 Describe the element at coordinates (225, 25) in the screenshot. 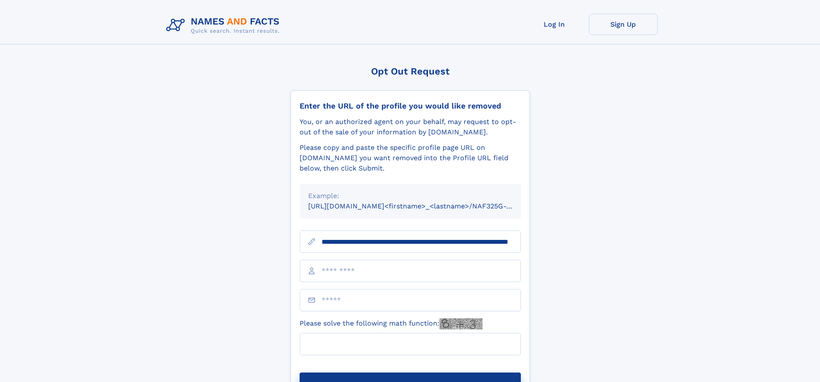

I see `img: Logo Names and Facts` at that location.